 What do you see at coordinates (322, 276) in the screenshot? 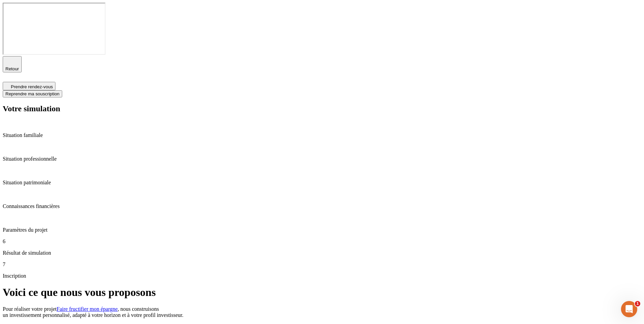
I see `p: Inscription` at bounding box center [322, 276].